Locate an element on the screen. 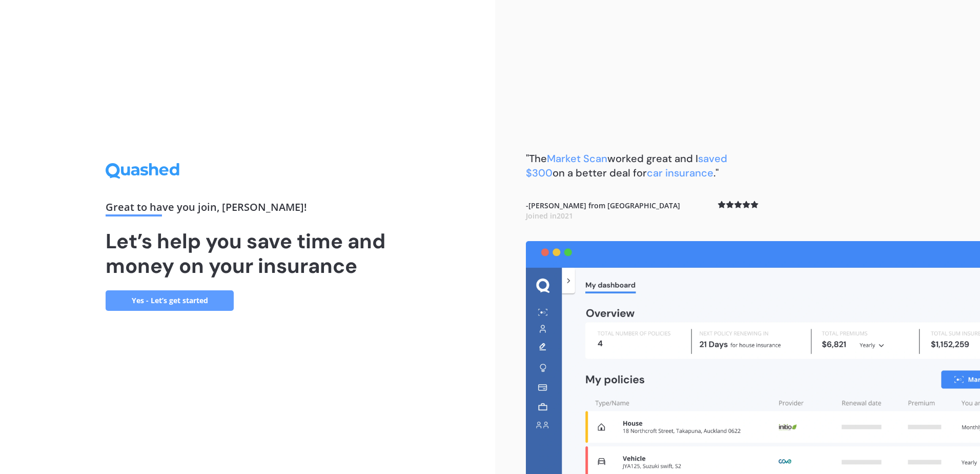 The width and height of the screenshot is (980, 474). span: Market Scan is located at coordinates (577, 159).